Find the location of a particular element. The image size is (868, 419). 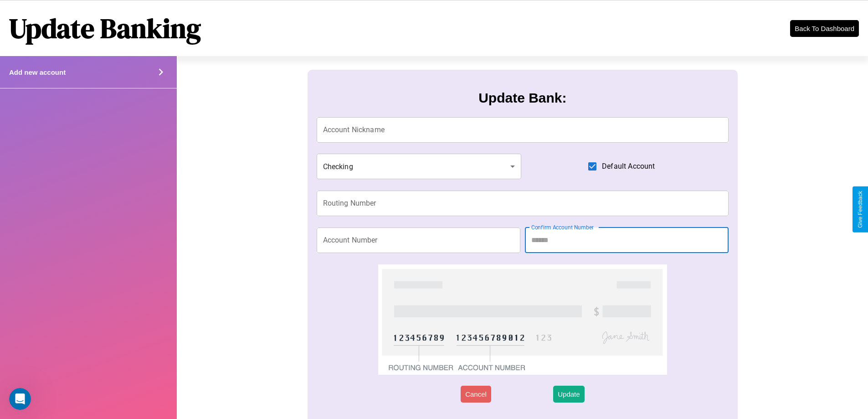

span: Default Account is located at coordinates (628, 167).